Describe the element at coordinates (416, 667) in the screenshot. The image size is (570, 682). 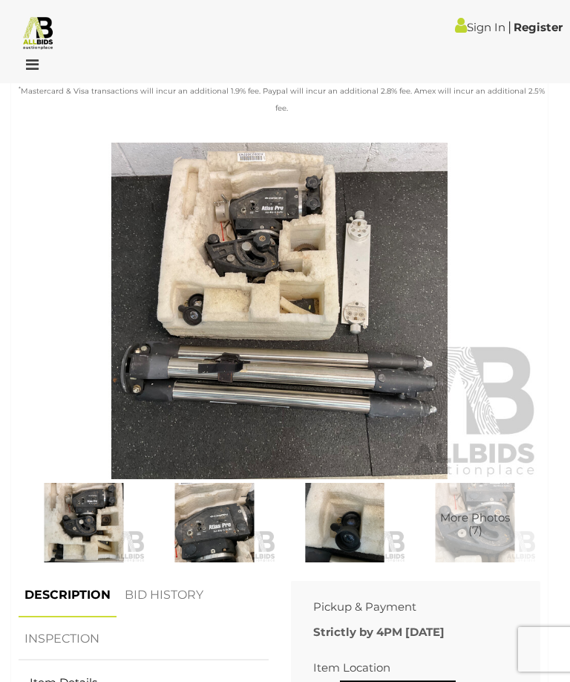
I see `h2: Item Location` at that location.